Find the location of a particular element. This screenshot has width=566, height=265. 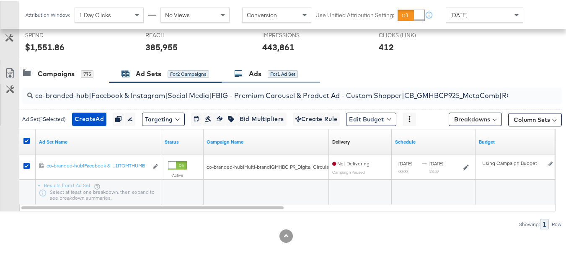

button: Targeting is located at coordinates (163, 118).